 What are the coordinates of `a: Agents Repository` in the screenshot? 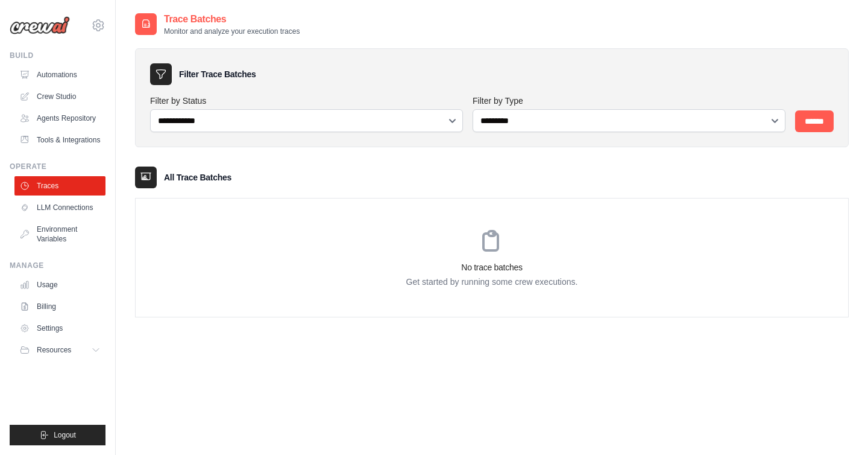 It's located at (60, 118).